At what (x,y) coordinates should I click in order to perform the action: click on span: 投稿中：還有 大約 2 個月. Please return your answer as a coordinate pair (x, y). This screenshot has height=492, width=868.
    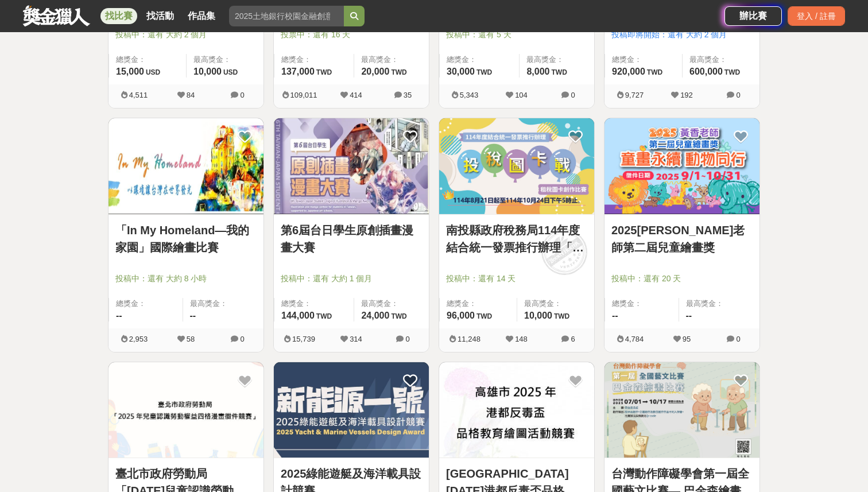
    Looking at the image, I should click on (186, 34).